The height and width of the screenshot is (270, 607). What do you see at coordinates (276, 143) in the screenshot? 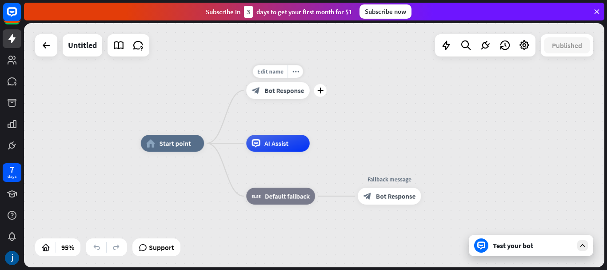
I see `span: AI Assist` at bounding box center [276, 143].